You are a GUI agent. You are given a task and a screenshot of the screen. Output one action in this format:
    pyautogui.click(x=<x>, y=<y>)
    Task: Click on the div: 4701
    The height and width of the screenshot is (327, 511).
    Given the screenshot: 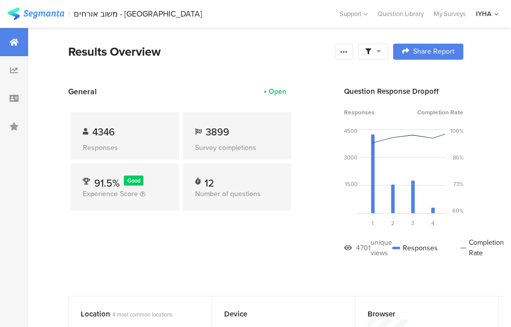 What is the action you would take?
    pyautogui.click(x=363, y=248)
    